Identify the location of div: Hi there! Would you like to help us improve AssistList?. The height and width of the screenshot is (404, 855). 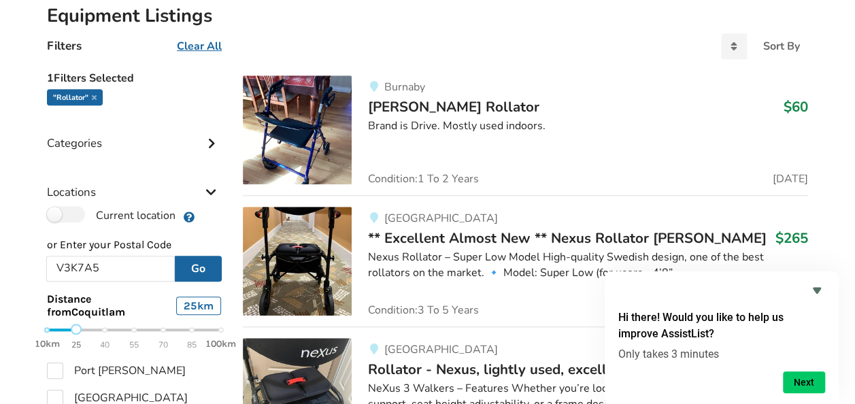
(722, 338).